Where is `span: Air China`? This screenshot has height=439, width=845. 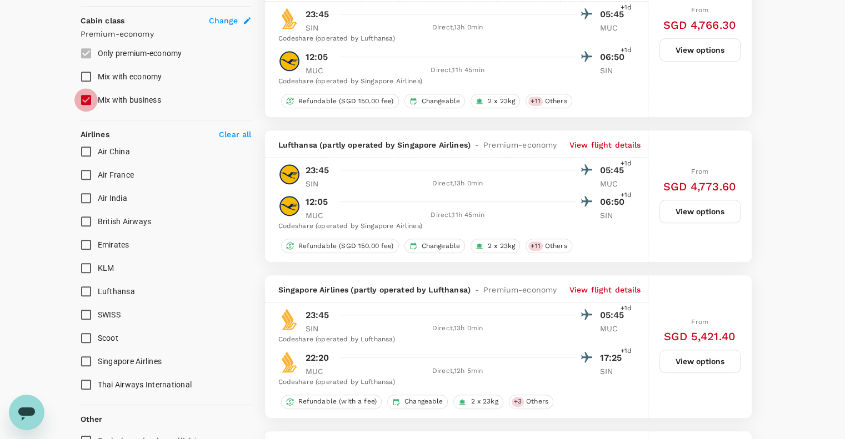
span: Air China is located at coordinates (114, 152).